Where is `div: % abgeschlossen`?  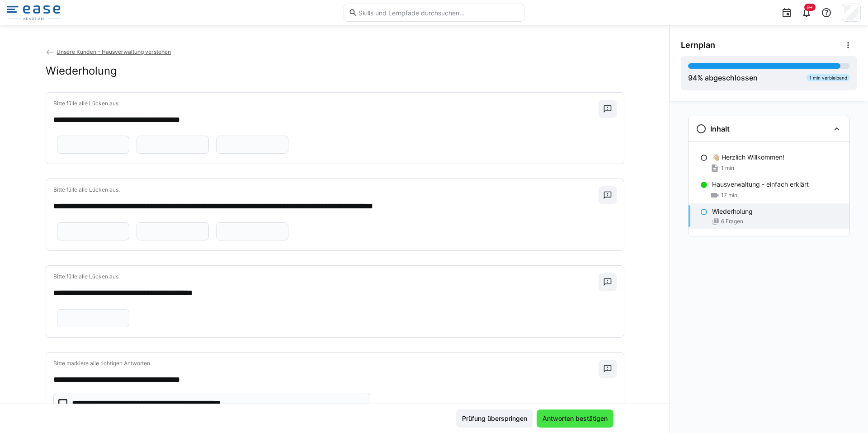 div: % abgeschlossen is located at coordinates (723, 78).